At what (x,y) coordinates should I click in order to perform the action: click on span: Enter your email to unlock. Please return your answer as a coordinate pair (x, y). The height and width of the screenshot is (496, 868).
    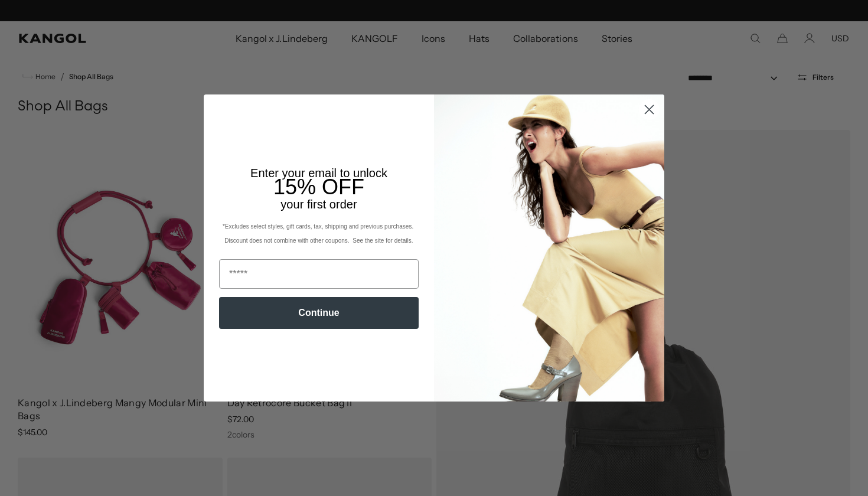
    Looking at the image, I should click on (319, 173).